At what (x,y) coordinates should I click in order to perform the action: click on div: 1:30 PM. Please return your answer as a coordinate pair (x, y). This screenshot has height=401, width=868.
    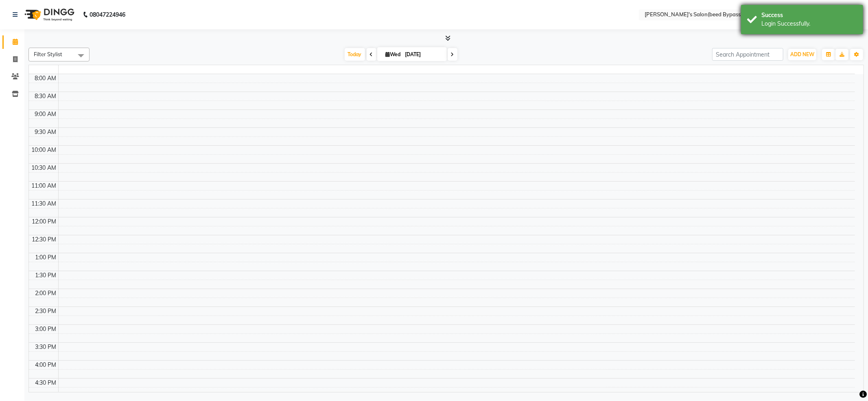
    Looking at the image, I should click on (46, 275).